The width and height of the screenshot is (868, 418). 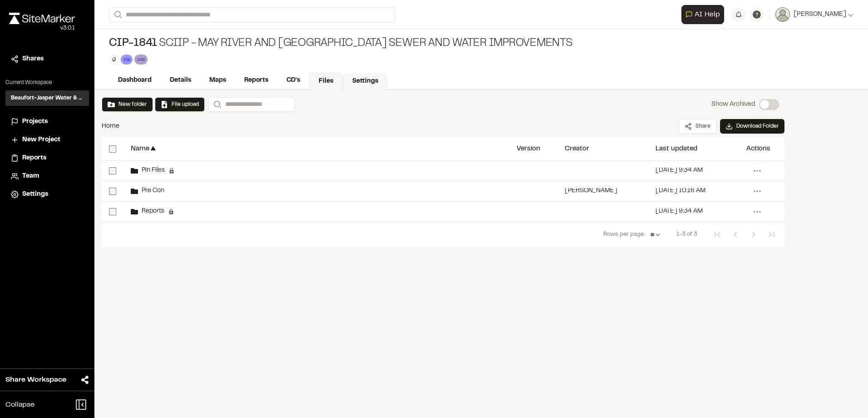 What do you see at coordinates (529, 148) in the screenshot?
I see `div: Version` at bounding box center [529, 148].